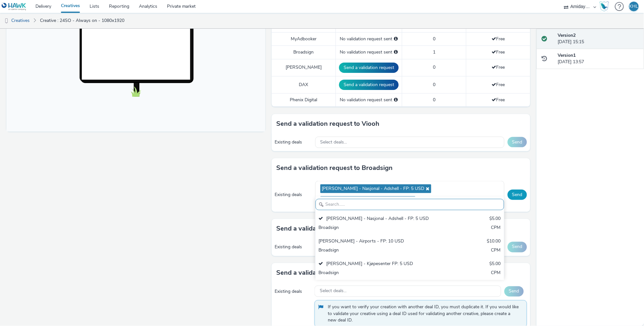 The height and width of the screenshot is (326, 644). What do you see at coordinates (396, 100) in the screenshot?
I see `div: Please select a deal below and click on Send to send a validation request to Phenix Digital.` at bounding box center [396, 100].